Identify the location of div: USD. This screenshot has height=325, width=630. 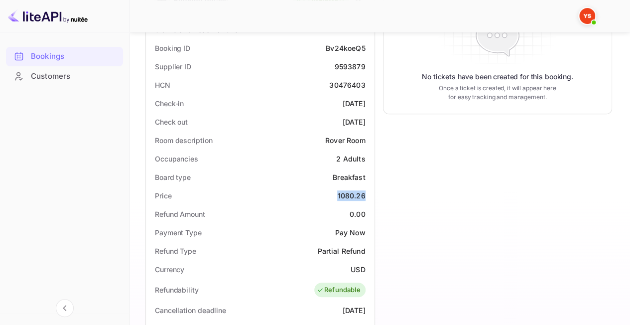
(358, 269).